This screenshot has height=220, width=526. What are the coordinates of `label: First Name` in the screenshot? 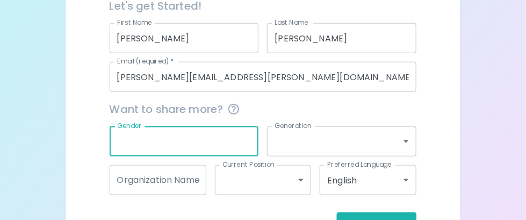 It's located at (134, 23).